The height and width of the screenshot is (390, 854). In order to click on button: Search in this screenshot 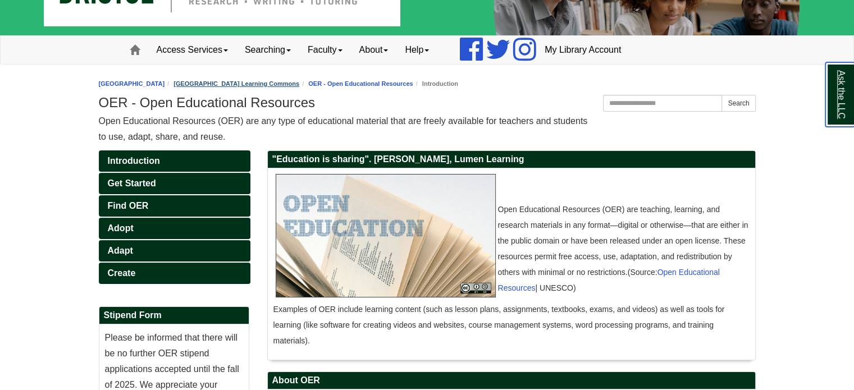, I will do `click(738, 103)`.